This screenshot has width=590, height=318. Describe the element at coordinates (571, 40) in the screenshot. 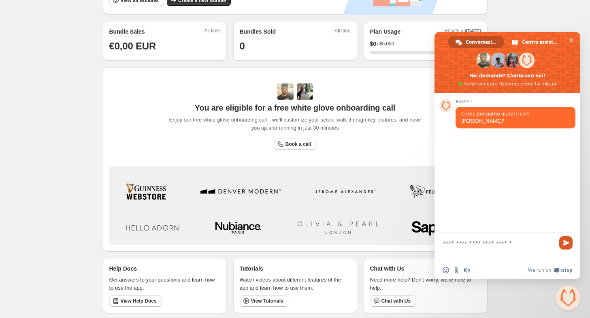

I see `span: Chiudere la chat` at that location.